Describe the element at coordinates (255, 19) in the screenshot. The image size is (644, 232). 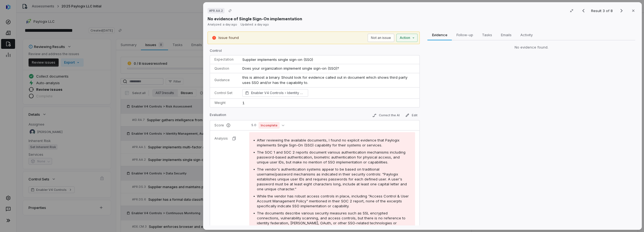
I see `p: No evidence of Single Sign-On implementation` at that location.